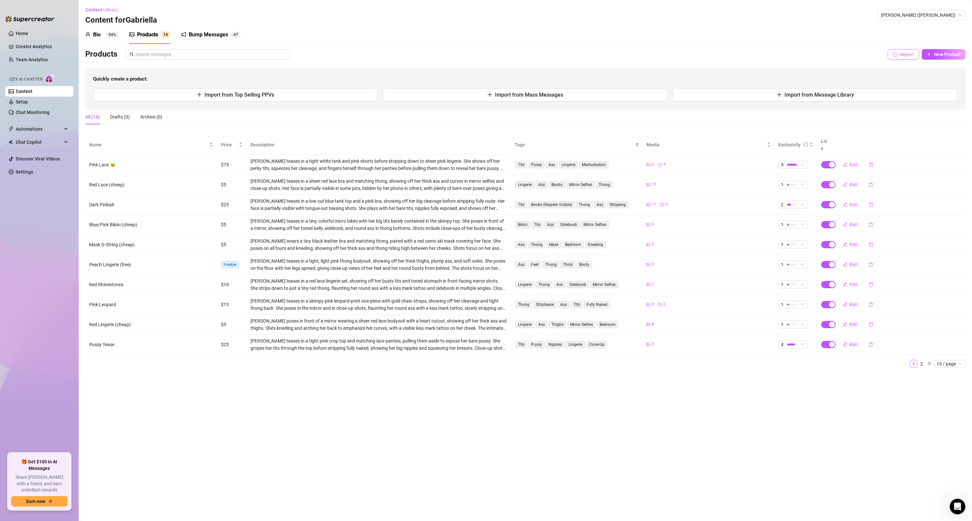 Image resolution: width=972 pixels, height=521 pixels. What do you see at coordinates (648, 345) in the screenshot?
I see `span: picture` at bounding box center [648, 345].